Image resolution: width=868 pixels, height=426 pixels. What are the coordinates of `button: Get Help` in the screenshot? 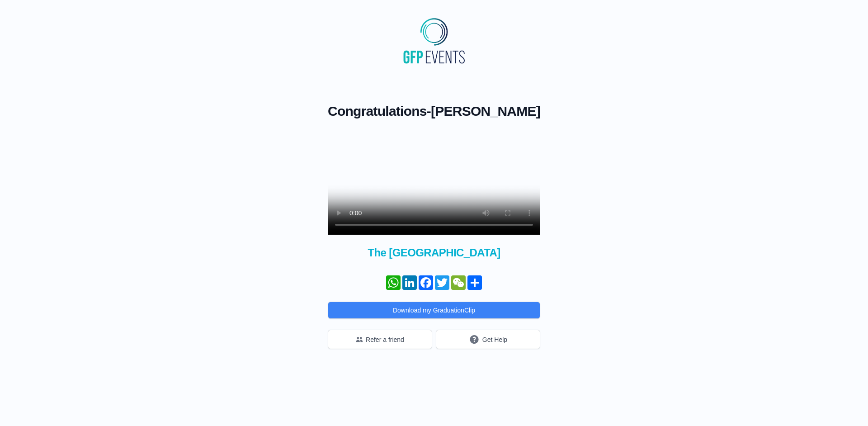 It's located at (488, 339).